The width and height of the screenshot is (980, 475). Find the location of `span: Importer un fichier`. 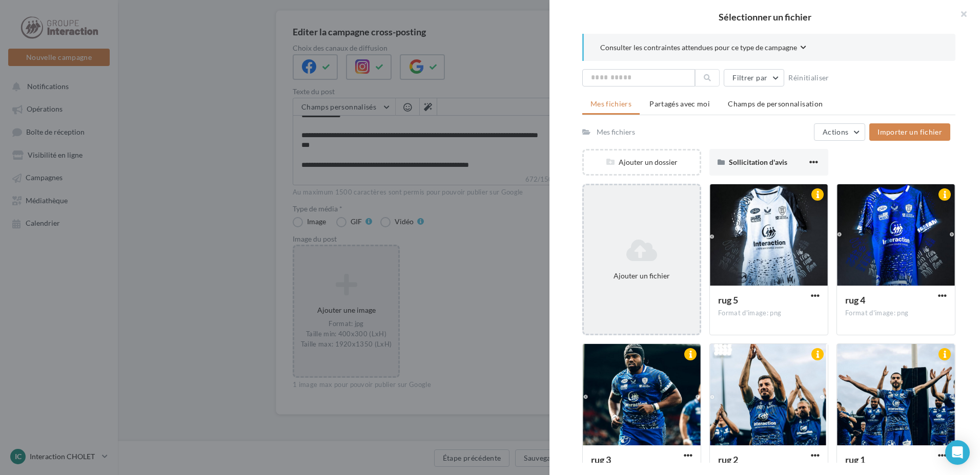

span: Importer un fichier is located at coordinates (910, 132).